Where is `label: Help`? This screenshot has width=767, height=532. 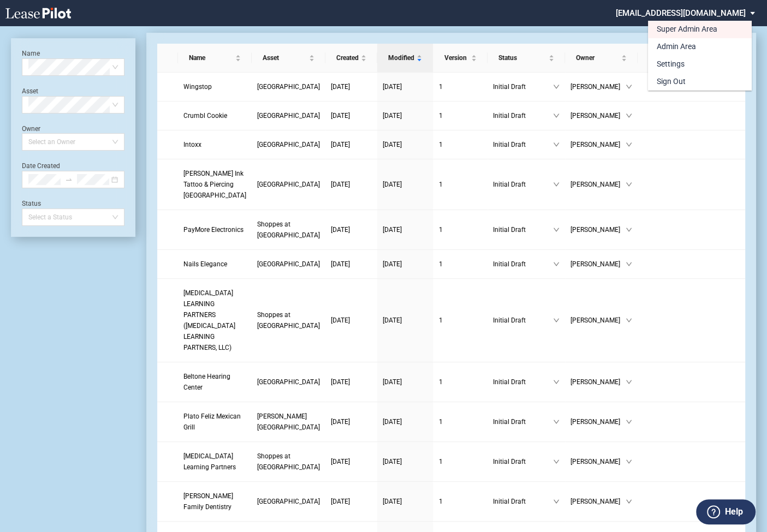 label: Help is located at coordinates (733, 512).